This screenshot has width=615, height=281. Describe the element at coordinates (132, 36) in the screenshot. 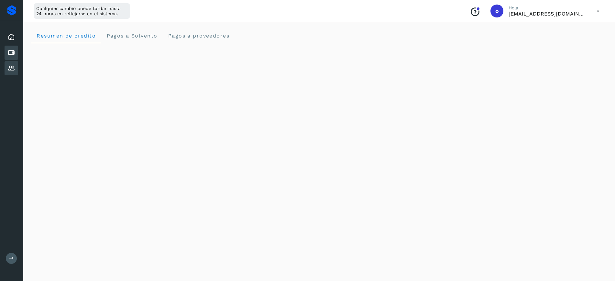

I see `span: Pagos a Solvento` at that location.